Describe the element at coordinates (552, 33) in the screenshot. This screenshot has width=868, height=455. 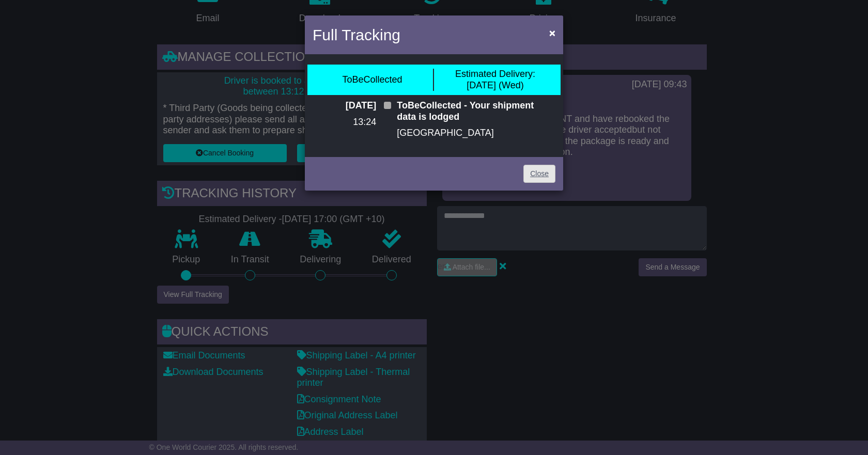
I see `button: Close` at that location.